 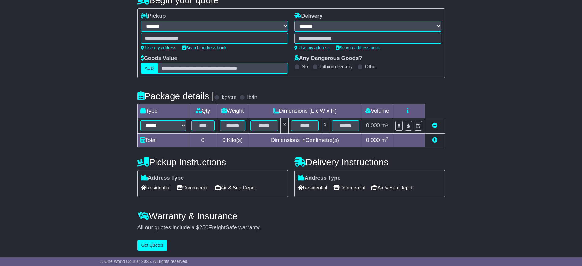 What do you see at coordinates (305, 66) in the screenshot?
I see `label: No` at bounding box center [305, 66].